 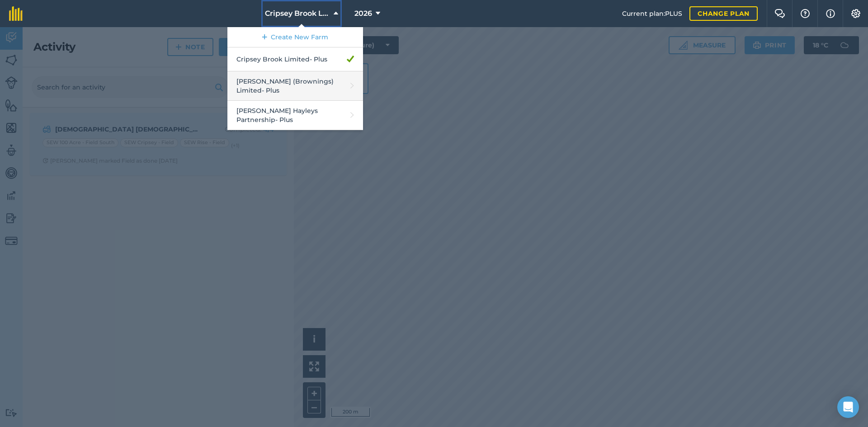 What do you see at coordinates (780, 14) in the screenshot?
I see `img: Two speech bubbles overlapping with the left bubble in the forefront` at bounding box center [780, 14].